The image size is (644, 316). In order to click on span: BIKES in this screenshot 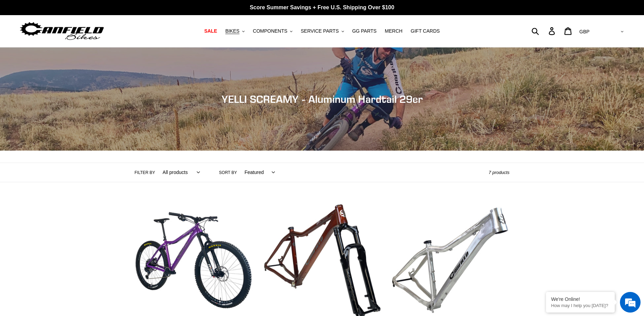, I will do `click(232, 31)`.